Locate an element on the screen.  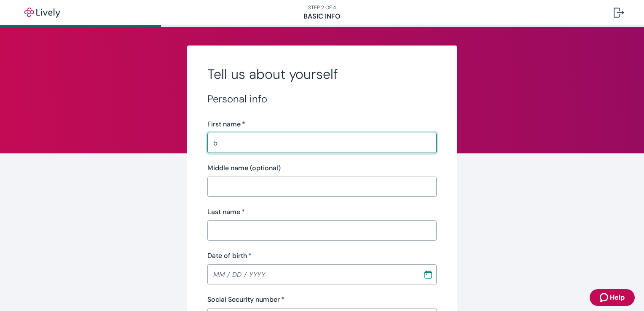
span: Help is located at coordinates (616, 297).